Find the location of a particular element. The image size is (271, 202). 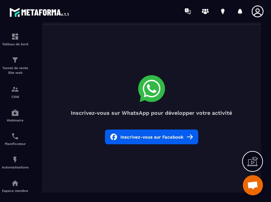

p: Automatisations is located at coordinates (15, 167).